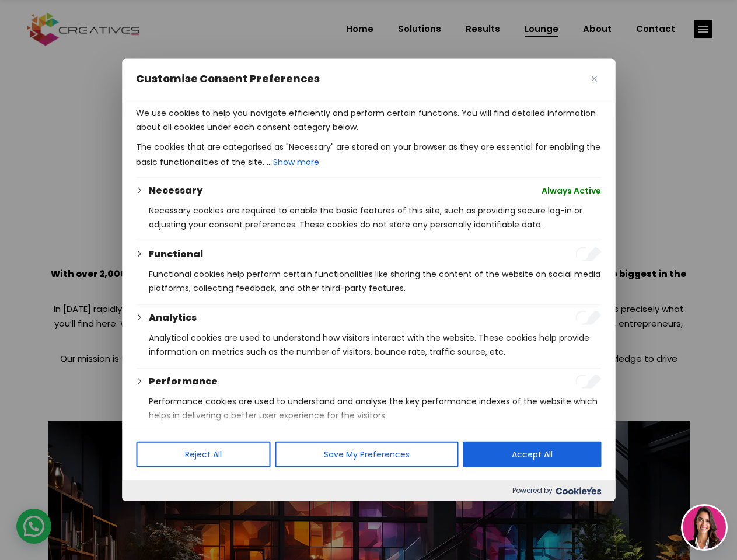  What do you see at coordinates (532, 454) in the screenshot?
I see `button: Accept All` at bounding box center [532, 454].